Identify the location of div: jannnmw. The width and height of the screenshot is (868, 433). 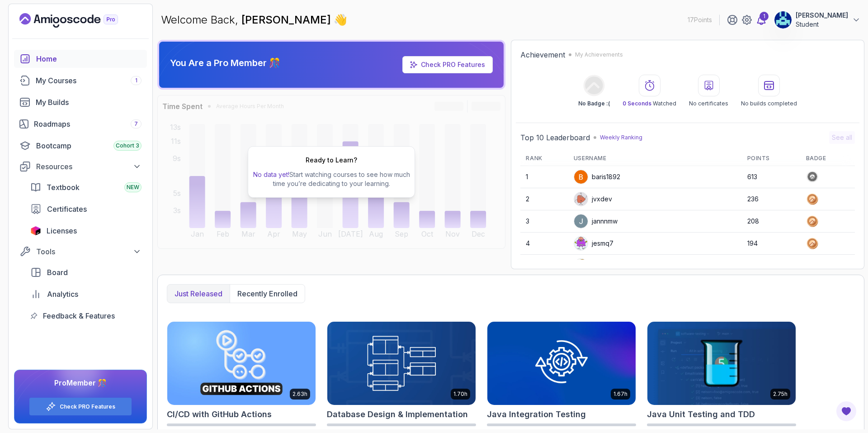
(595, 221).